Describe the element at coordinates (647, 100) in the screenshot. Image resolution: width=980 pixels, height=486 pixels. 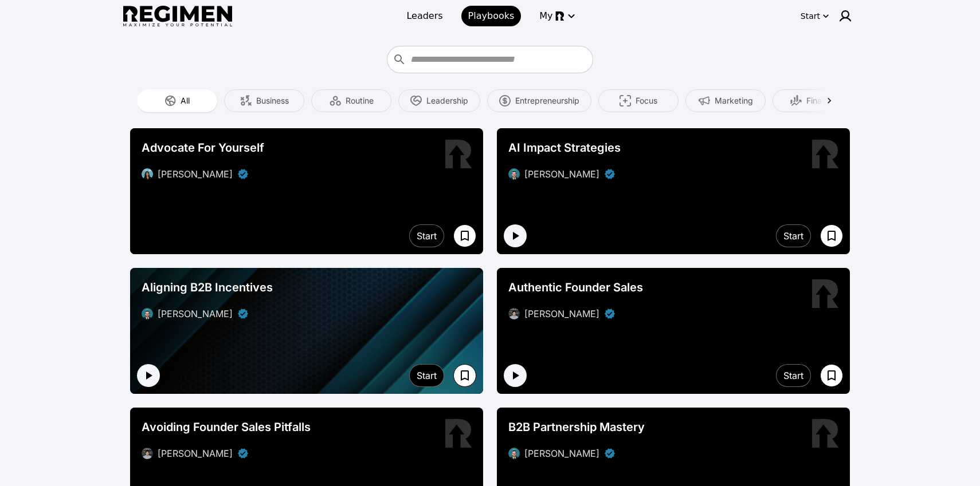
I see `span: Focus` at that location.